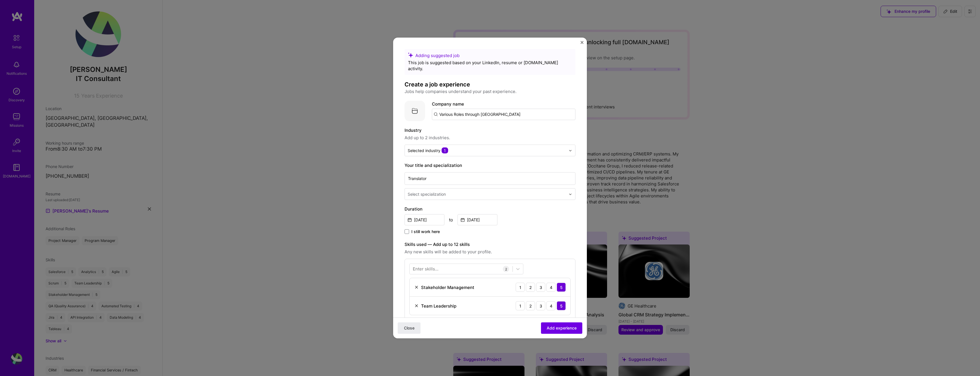 This screenshot has height=376, width=980. I want to click on input: Search for a company..., so click(504, 114).